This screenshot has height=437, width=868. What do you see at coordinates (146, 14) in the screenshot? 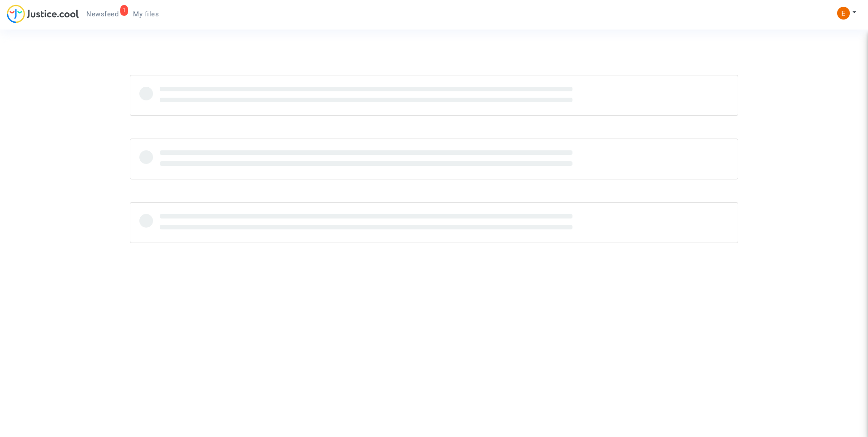
I see `a: My files` at bounding box center [146, 14].